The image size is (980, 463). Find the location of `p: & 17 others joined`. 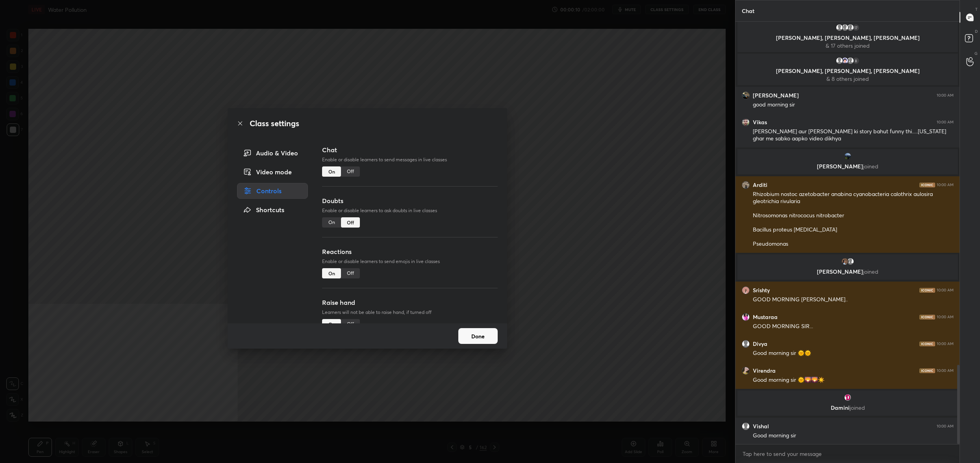

p: & 17 others joined is located at coordinates (847, 46).